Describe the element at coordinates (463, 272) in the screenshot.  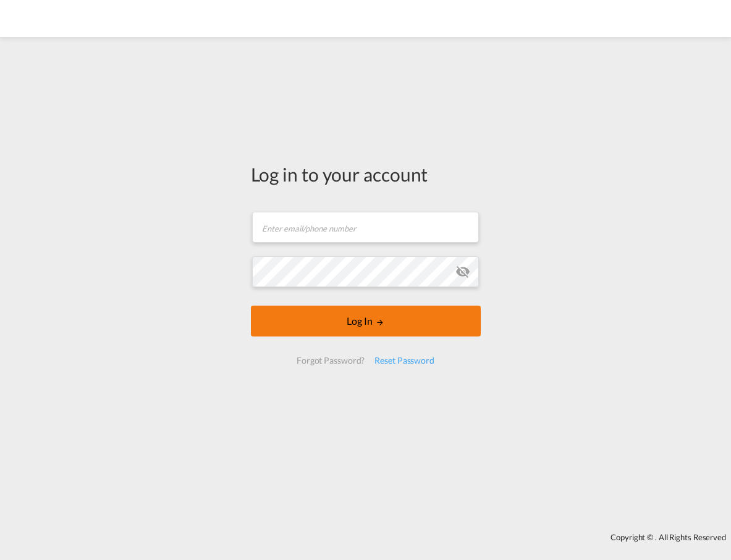
I see `md-icon: icon-eye-off` at that location.